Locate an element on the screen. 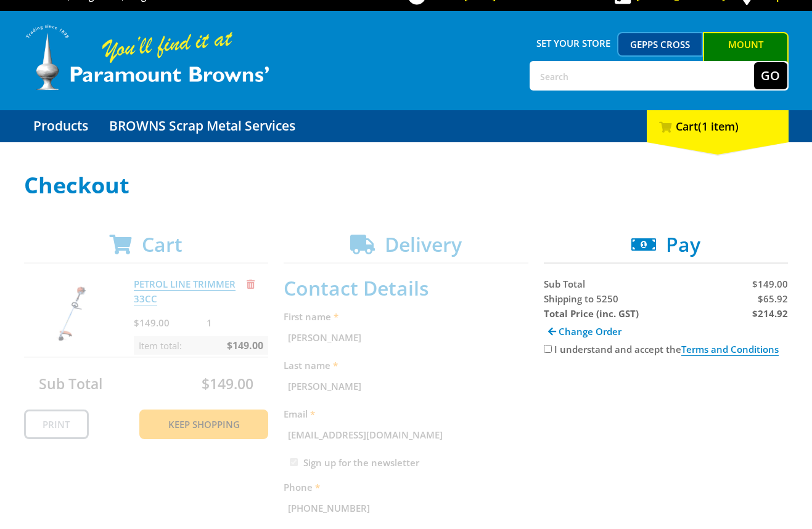 This screenshot has width=812, height=529. div: Cart is located at coordinates (717, 126).